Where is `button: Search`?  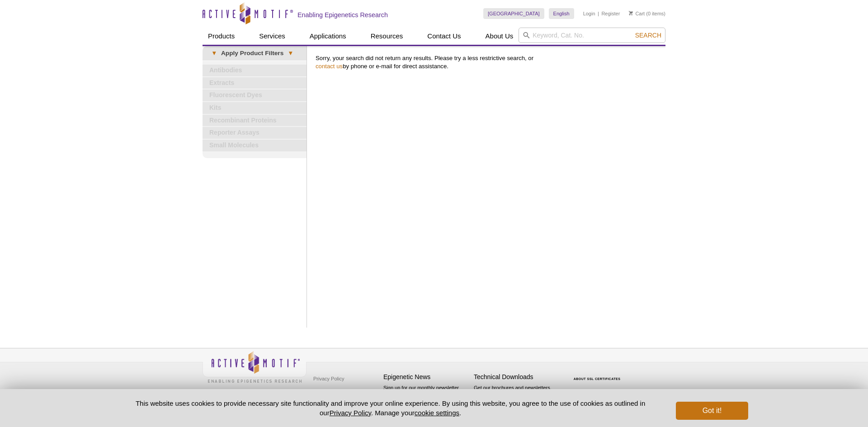
button: Search is located at coordinates (649, 35).